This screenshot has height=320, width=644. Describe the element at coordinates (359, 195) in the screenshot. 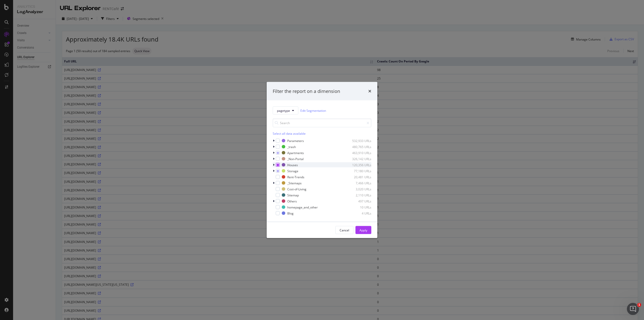

I see `div: 2,110 URLs` at that location.